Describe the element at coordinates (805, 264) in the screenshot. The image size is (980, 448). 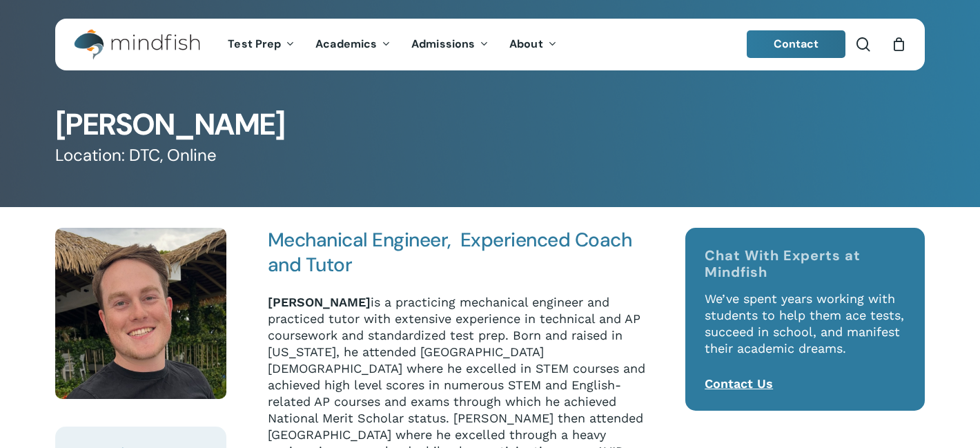
I see `h4: Chat With Experts at Mindfish` at that location.